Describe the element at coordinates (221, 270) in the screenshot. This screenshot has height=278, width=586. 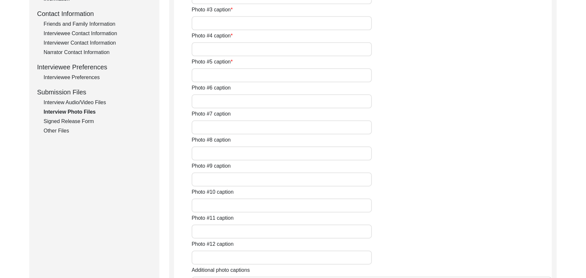
I see `label: Additional photo captions` at that location.